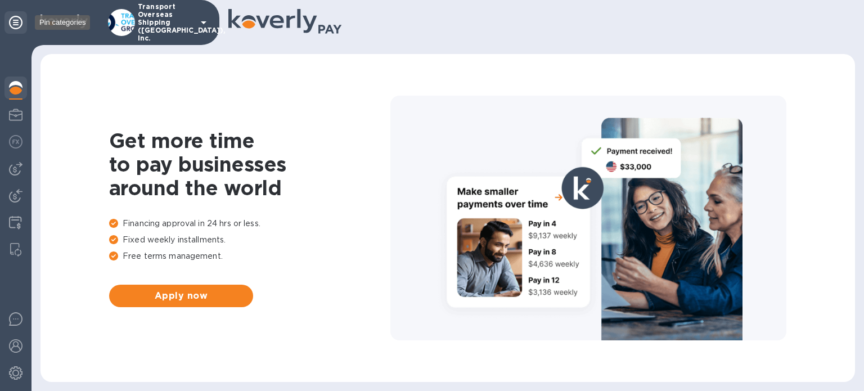 The width and height of the screenshot is (864, 391). I want to click on p: Fixed weekly installments., so click(250, 240).